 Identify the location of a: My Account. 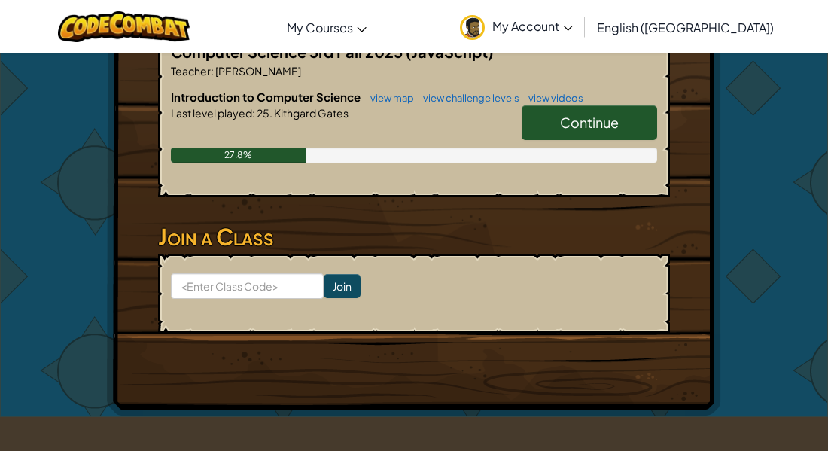
(517, 26).